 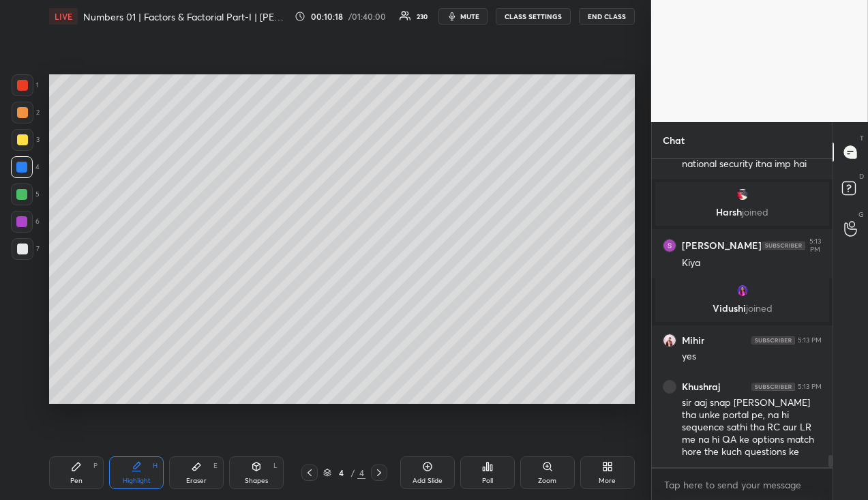 What do you see at coordinates (742, 308) in the screenshot?
I see `p: Vidushi` at bounding box center [742, 308].